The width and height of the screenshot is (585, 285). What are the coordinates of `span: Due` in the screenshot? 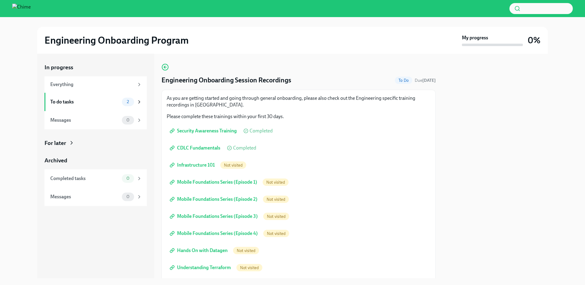 It's located at (425, 80).